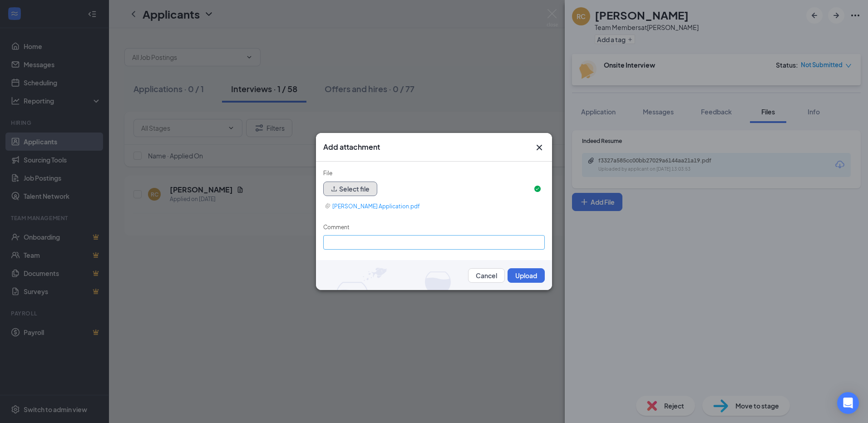 The width and height of the screenshot is (868, 423). Describe the element at coordinates (539, 148) in the screenshot. I see `button: Close` at that location.